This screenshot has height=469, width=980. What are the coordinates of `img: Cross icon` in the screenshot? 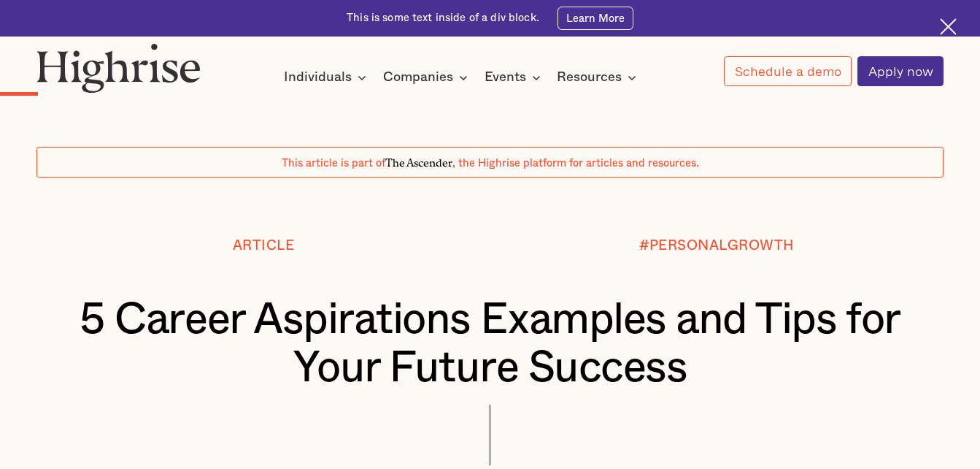 It's located at (948, 27).